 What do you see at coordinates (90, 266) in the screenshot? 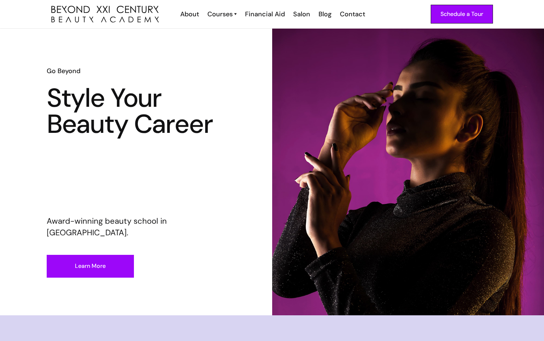
I see `a: Learn More` at bounding box center [90, 266].